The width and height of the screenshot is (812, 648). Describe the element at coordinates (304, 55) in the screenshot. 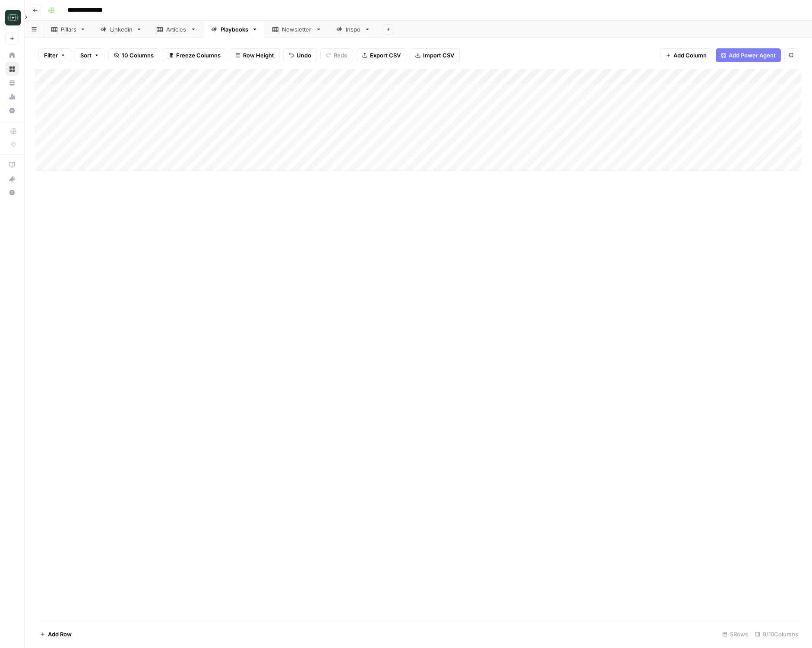

I see `span: Undo` at that location.